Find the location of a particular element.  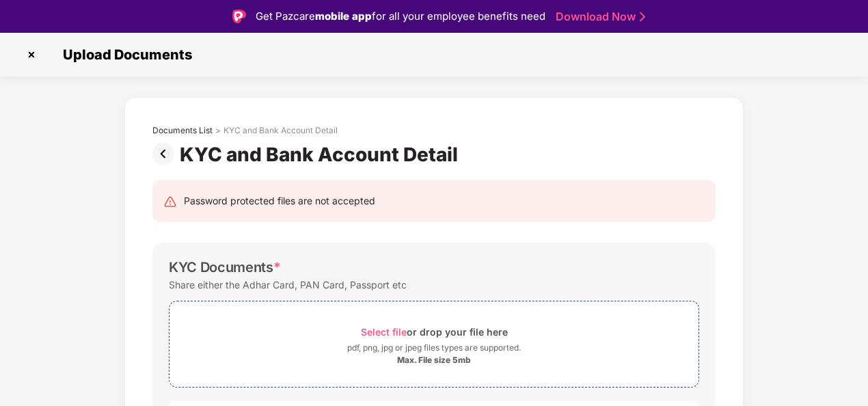

span: Select file is located at coordinates (384, 332).